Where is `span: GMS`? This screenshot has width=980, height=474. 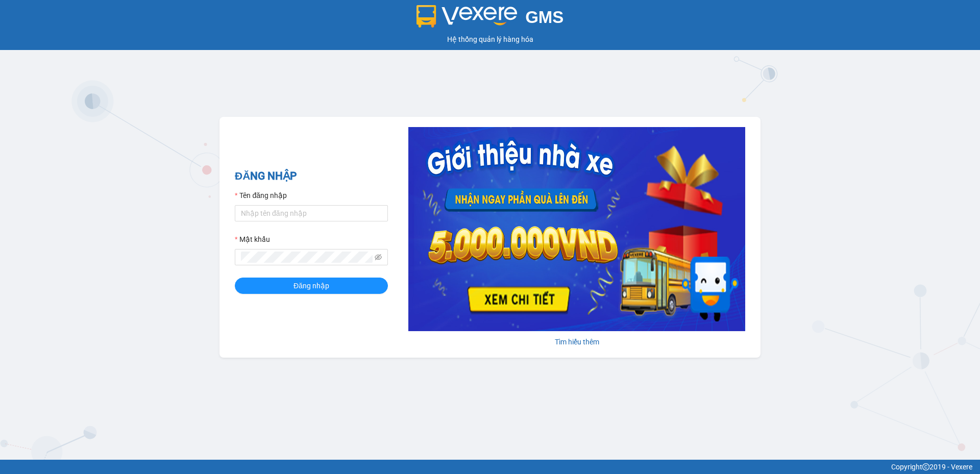 span: GMS is located at coordinates (544, 17).